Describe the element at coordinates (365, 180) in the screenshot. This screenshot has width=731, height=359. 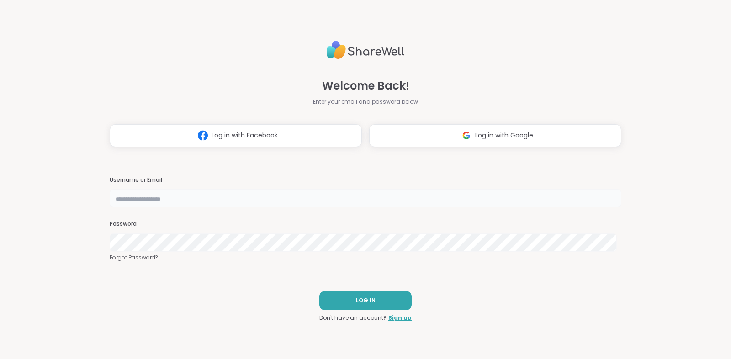
I see `h3: Username or Email` at that location.